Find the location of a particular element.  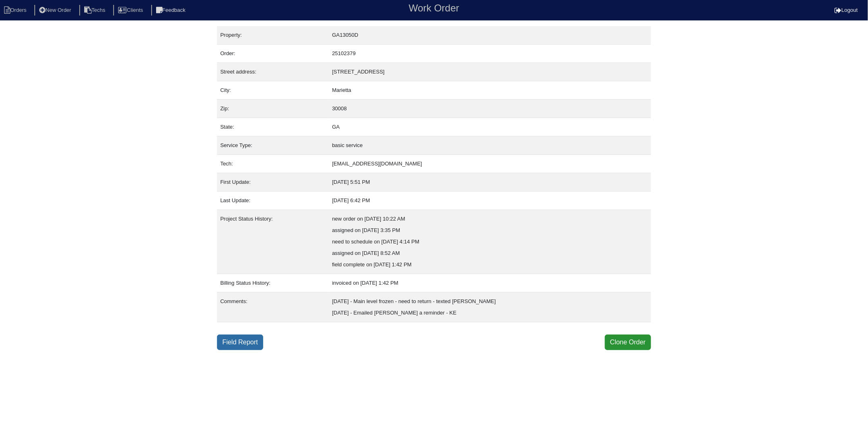

td: Last Update: is located at coordinates (273, 200).